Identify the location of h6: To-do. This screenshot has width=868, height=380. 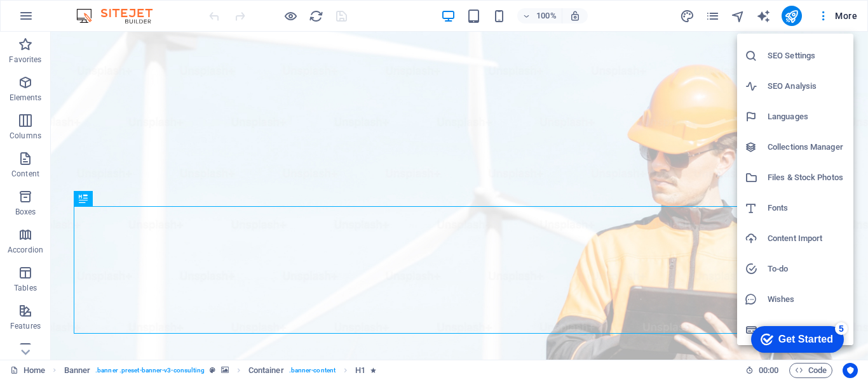
(806, 269).